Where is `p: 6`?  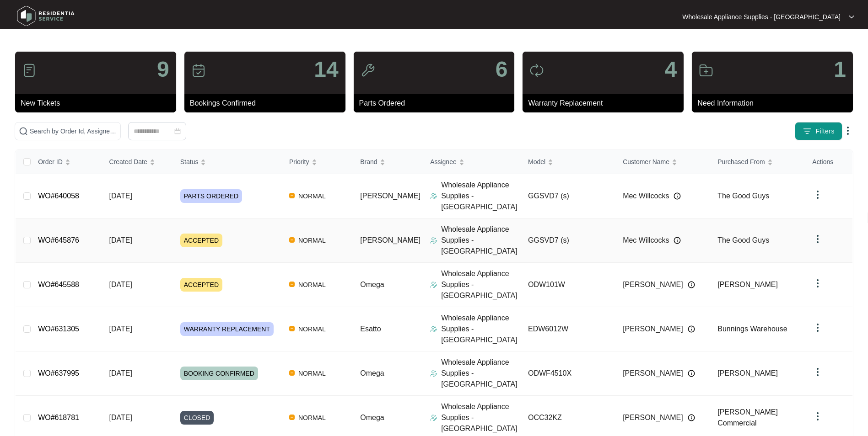 p: 6 is located at coordinates (502, 69).